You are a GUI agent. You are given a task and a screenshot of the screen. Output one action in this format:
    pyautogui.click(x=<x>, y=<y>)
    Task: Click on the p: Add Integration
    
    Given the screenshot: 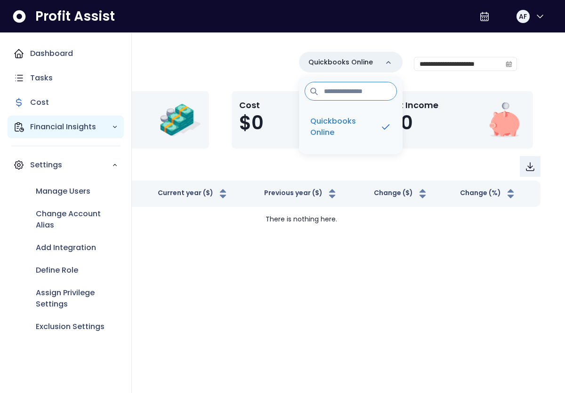 What is the action you would take?
    pyautogui.click(x=66, y=248)
    